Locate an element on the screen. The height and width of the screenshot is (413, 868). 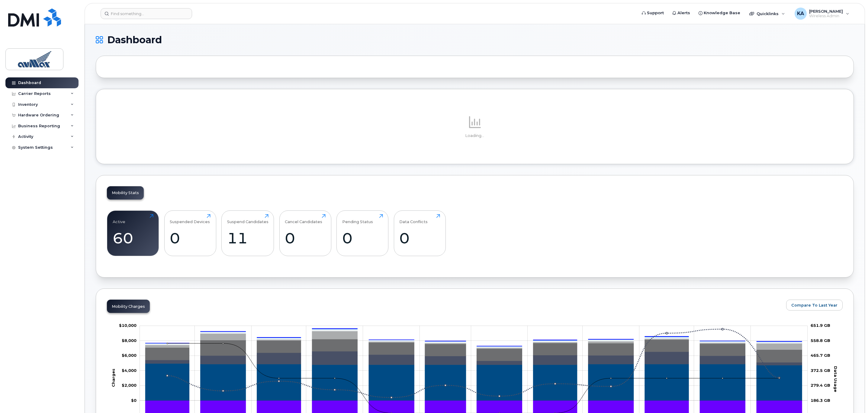
div: Cancel Candidates is located at coordinates (304, 218).